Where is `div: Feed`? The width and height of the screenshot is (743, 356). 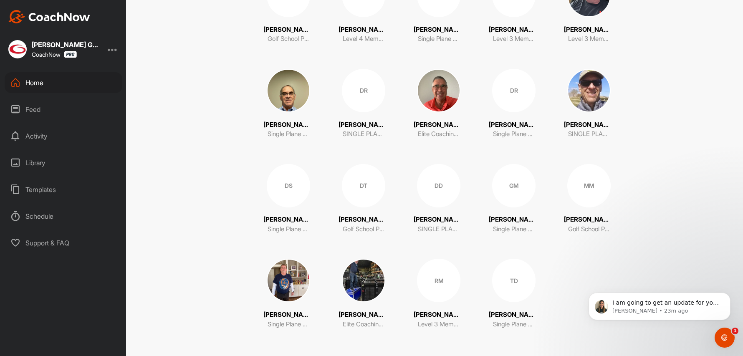
div: Feed is located at coordinates (63, 109).